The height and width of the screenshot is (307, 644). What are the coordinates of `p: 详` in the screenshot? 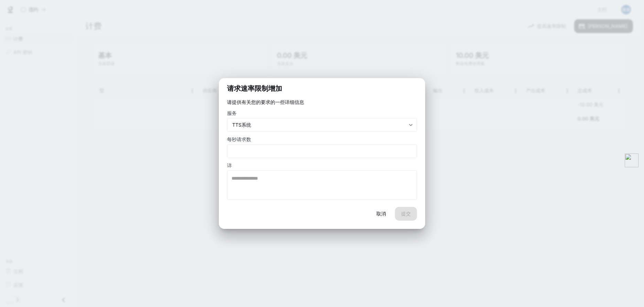 It's located at (229, 166).